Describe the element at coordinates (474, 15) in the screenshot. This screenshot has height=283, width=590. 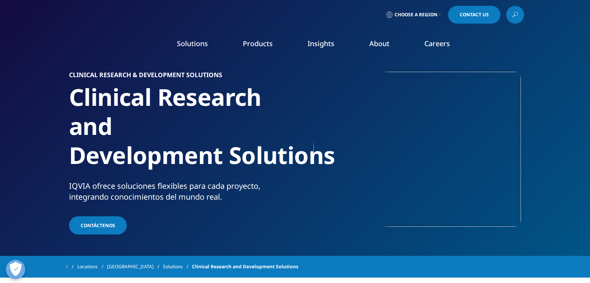
I see `span: Contact Us` at that location.